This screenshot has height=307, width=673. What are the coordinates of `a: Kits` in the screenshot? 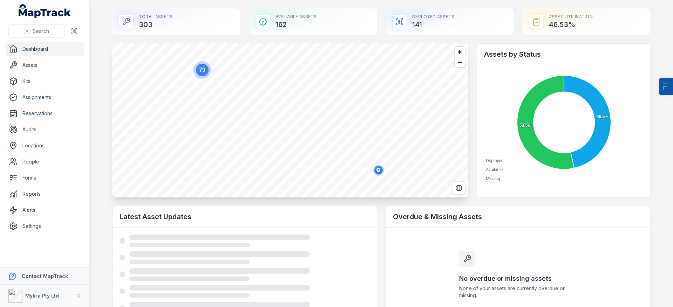 It's located at (45, 81).